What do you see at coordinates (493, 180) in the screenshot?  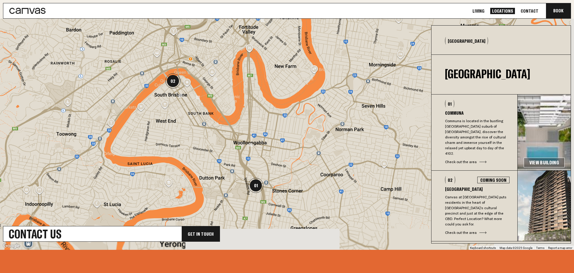 I see `div: Coming Soon` at bounding box center [493, 180].